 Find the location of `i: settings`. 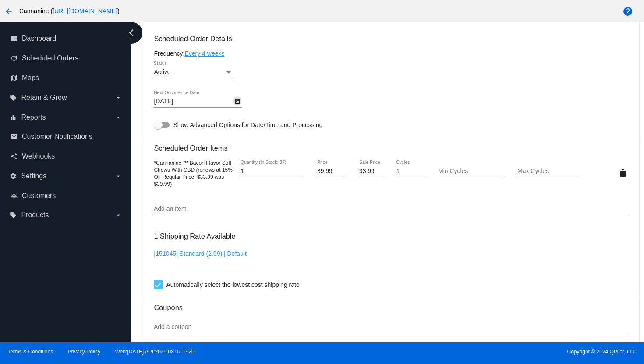

i: settings is located at coordinates (13, 176).